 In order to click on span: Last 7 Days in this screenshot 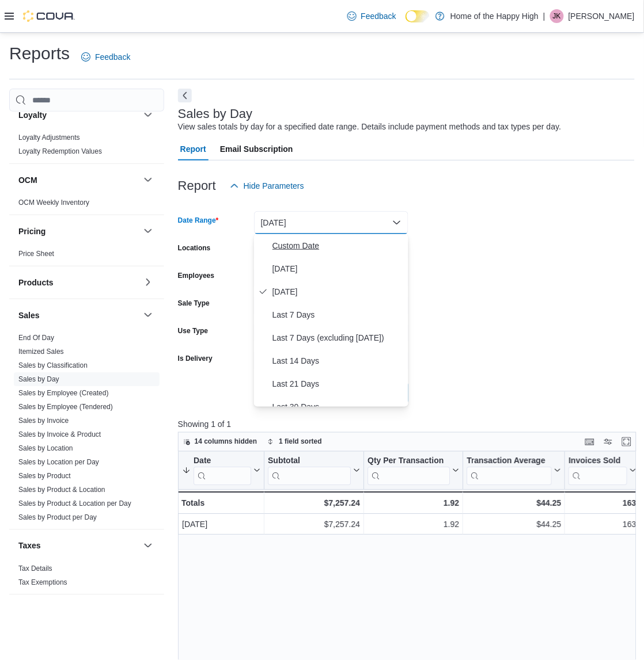, I will do `click(338, 315)`.